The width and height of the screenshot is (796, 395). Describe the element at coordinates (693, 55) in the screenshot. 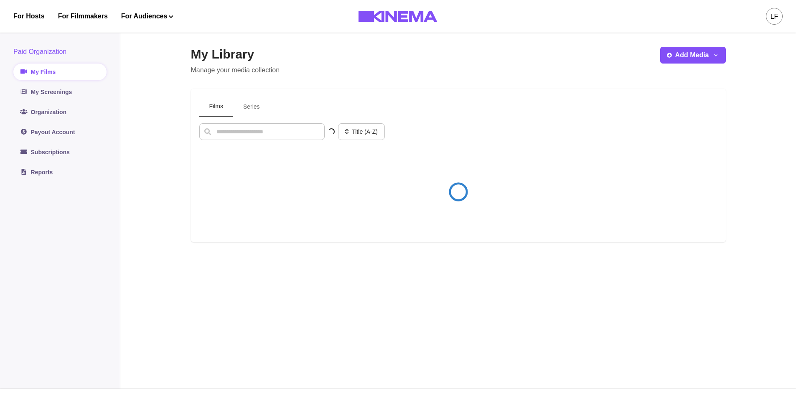

I see `button: Add Media` at that location.